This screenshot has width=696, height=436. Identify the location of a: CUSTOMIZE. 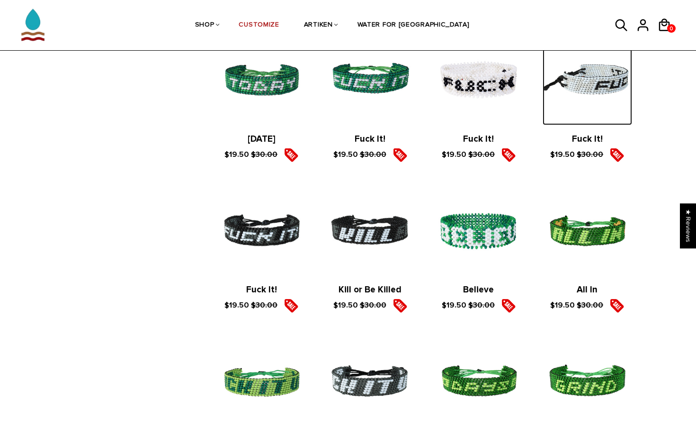
(259, 26).